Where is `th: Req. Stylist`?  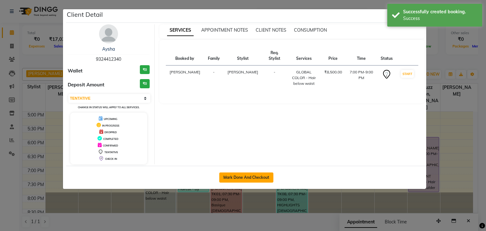 th: Req. Stylist is located at coordinates (275, 56).